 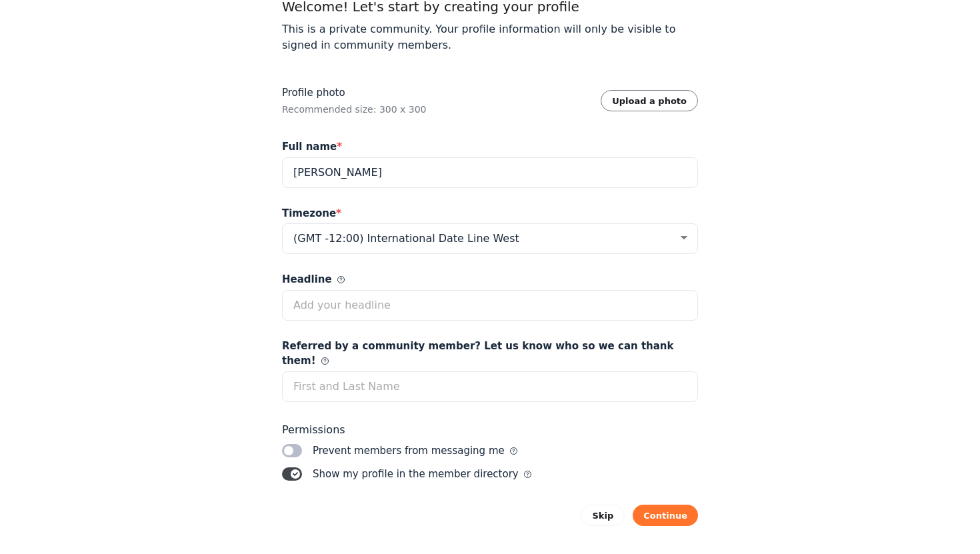 What do you see at coordinates (490, 429) in the screenshot?
I see `span: Permissions` at bounding box center [490, 429].